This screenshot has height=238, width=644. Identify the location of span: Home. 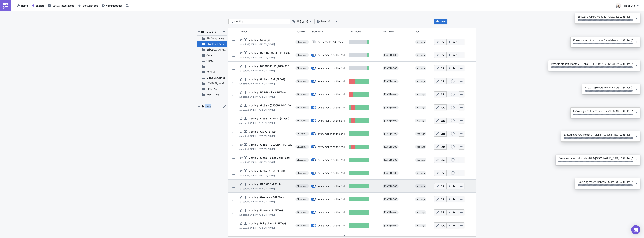
(24, 5).